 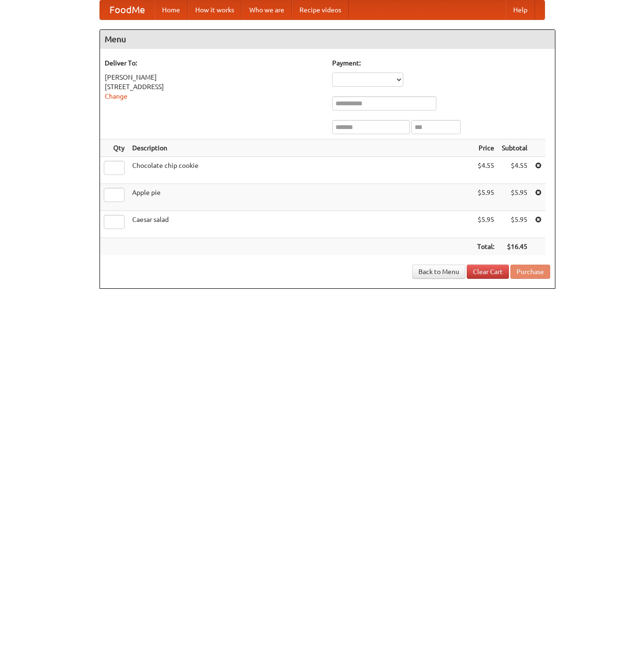 I want to click on th: Qty, so click(x=114, y=148).